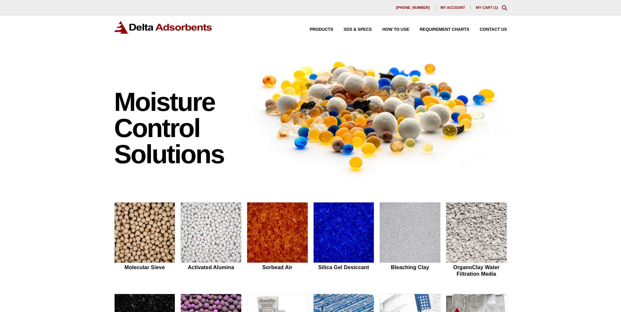  Describe the element at coordinates (145, 240) in the screenshot. I see `a: Molecular Sieve` at that location.